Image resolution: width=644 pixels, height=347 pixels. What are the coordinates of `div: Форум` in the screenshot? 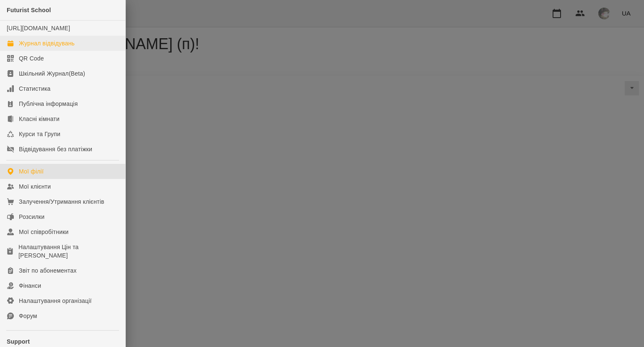 It's located at (28, 316).